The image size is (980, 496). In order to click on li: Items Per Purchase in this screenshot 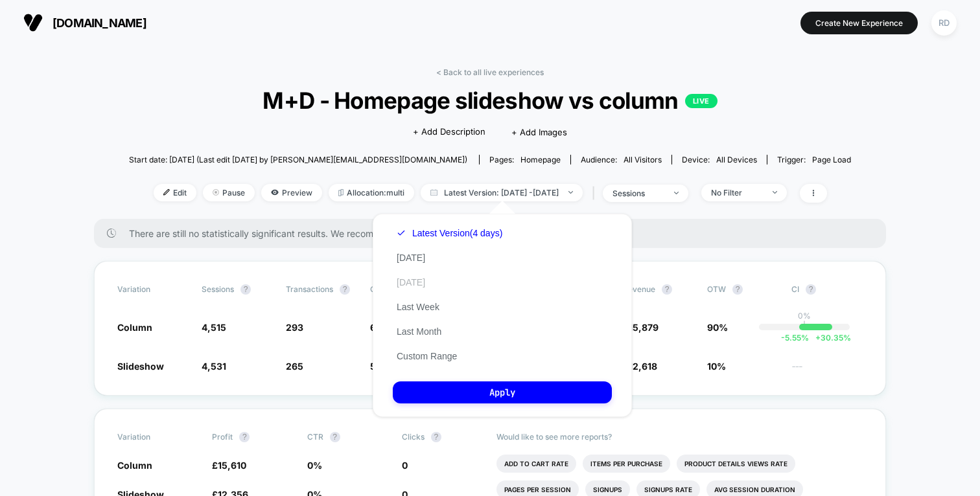, I will do `click(626, 463)`.